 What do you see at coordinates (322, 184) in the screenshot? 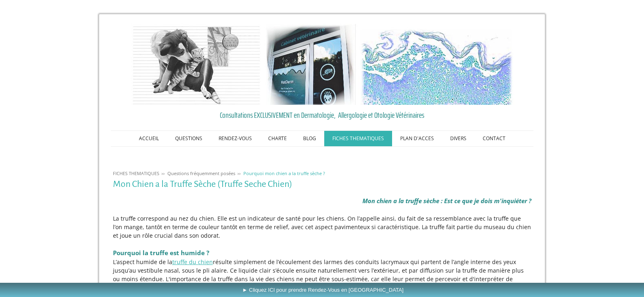
I see `h1: Mon Chien a la Truffe Sèche (Truffe Seche Chien)` at bounding box center [322, 184].